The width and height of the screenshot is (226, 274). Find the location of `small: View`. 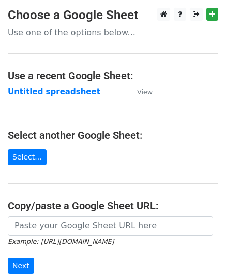

small: View is located at coordinates (145, 92).